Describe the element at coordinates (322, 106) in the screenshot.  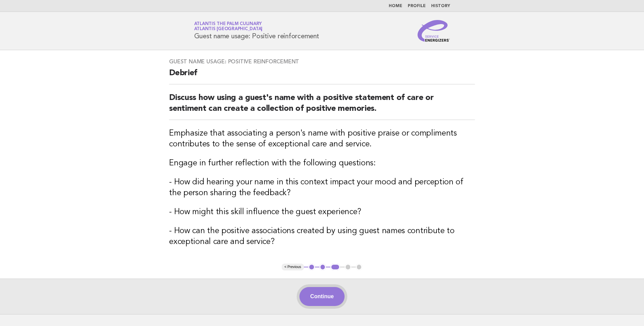
I see `h2: Discuss how using a guest's name with a positive statement of care or sentiment can create a coll...` at that location.